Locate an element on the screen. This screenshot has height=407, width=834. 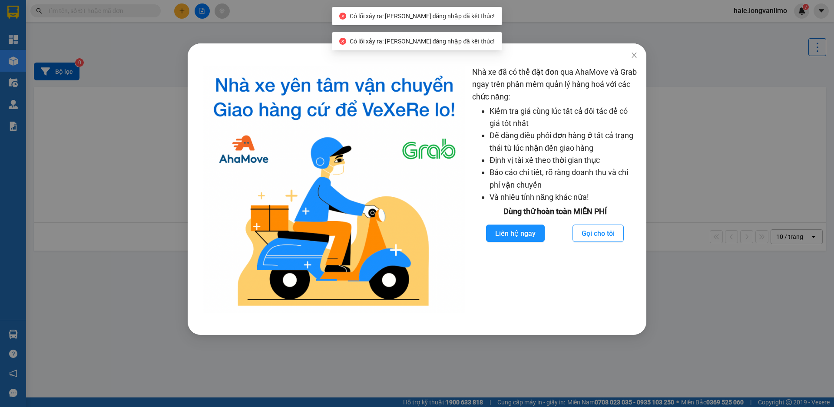
img: logo is located at coordinates (334, 189).